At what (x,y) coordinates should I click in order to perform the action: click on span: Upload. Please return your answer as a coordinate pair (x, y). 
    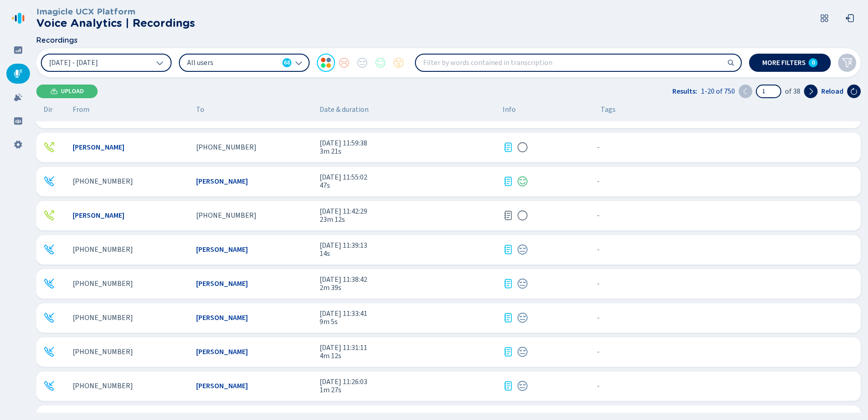
    Looking at the image, I should click on (72, 91).